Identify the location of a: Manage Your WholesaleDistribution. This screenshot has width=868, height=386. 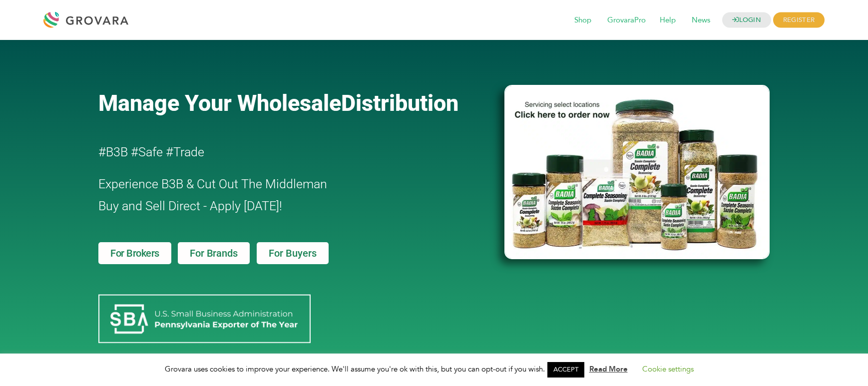
(294, 103).